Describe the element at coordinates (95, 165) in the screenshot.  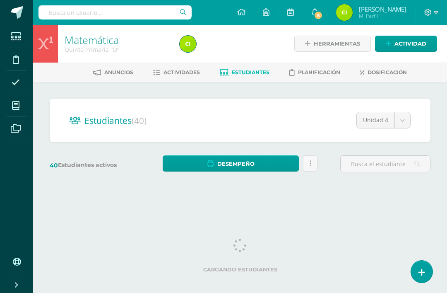
I see `label: Estudiantes activos` at that location.